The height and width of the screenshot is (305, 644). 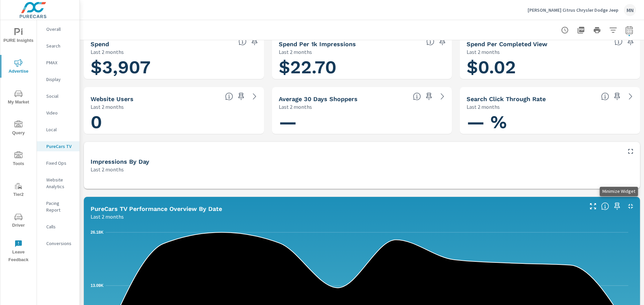 What do you see at coordinates (506, 99) in the screenshot?
I see `h5: Search Click Through Rate` at bounding box center [506, 99].